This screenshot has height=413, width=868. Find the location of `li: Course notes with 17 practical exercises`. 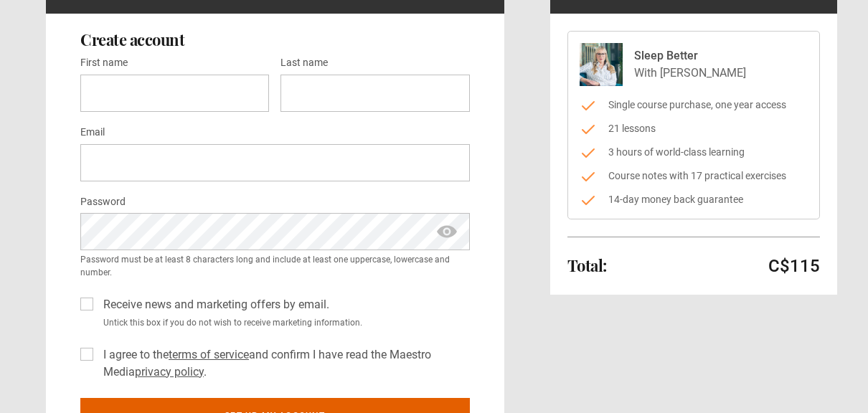

li: Course notes with 17 practical exercises is located at coordinates (694, 176).